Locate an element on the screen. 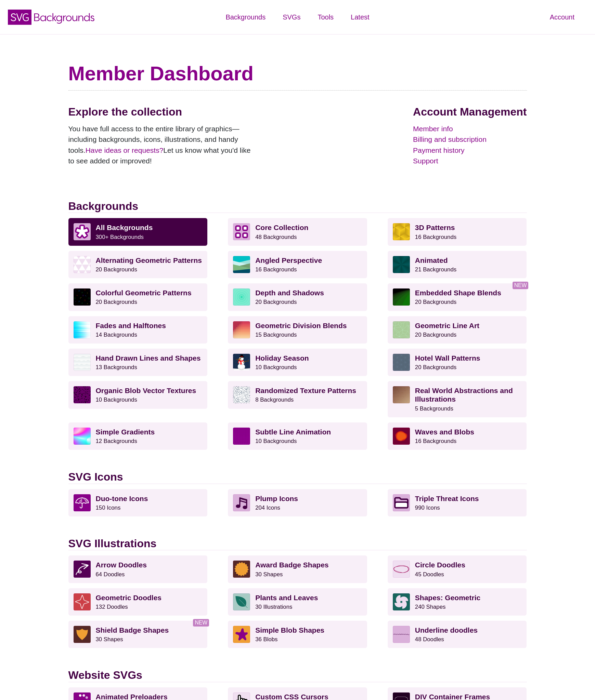 Image resolution: width=595 pixels, height=700 pixels. strong: Plump Icons is located at coordinates (276, 498).